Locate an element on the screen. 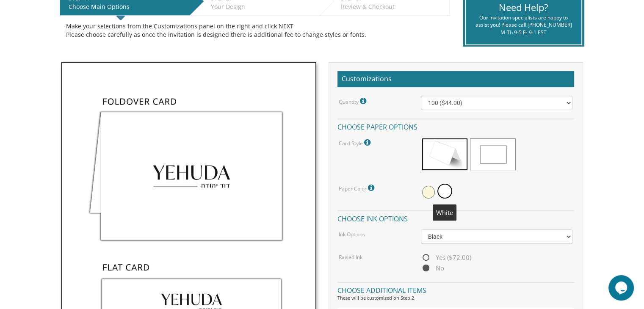 The width and height of the screenshot is (644, 309). label: Quantity is located at coordinates (353, 101).